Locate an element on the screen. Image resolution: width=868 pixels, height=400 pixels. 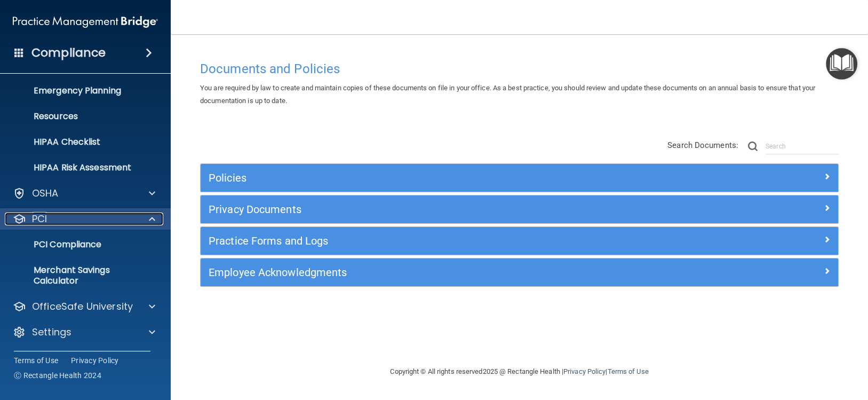
p: HIPAA Checklist is located at coordinates (79, 142).